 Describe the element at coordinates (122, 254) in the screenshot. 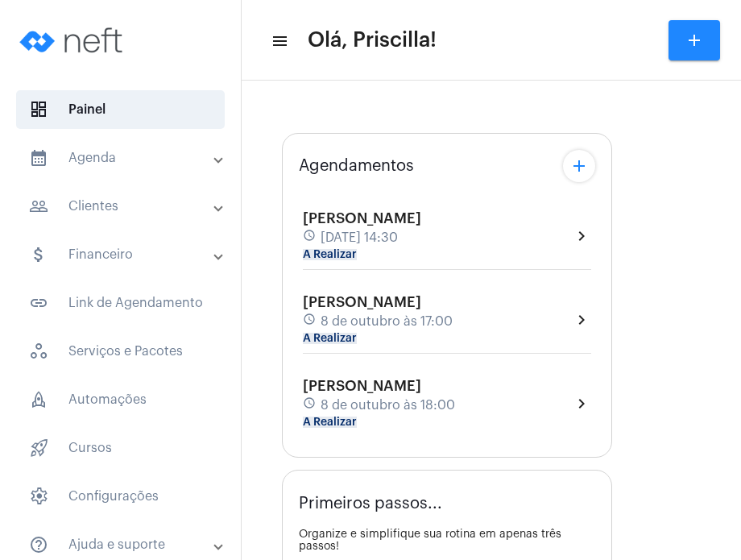

I see `mat-panel-title: Financeiro` at that location.